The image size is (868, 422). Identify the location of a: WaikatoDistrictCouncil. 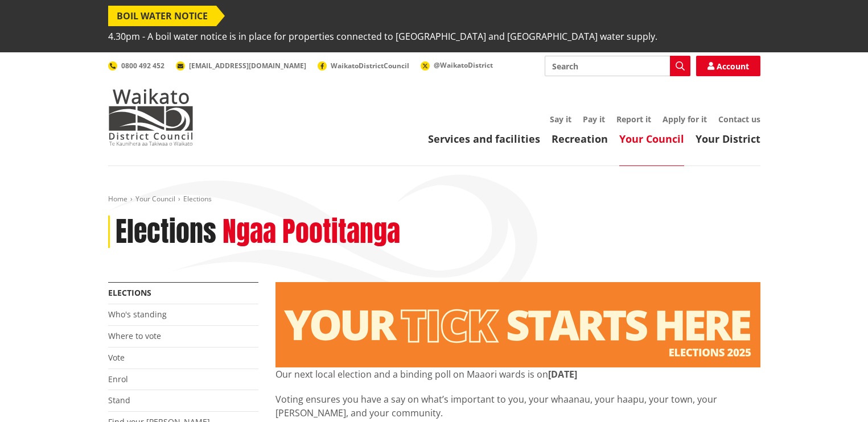
(363, 66).